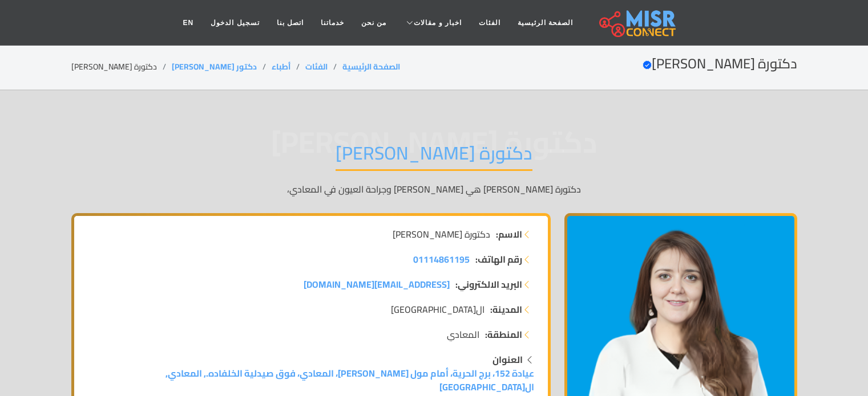 The image size is (868, 396). I want to click on svg: Verified account, so click(647, 65).